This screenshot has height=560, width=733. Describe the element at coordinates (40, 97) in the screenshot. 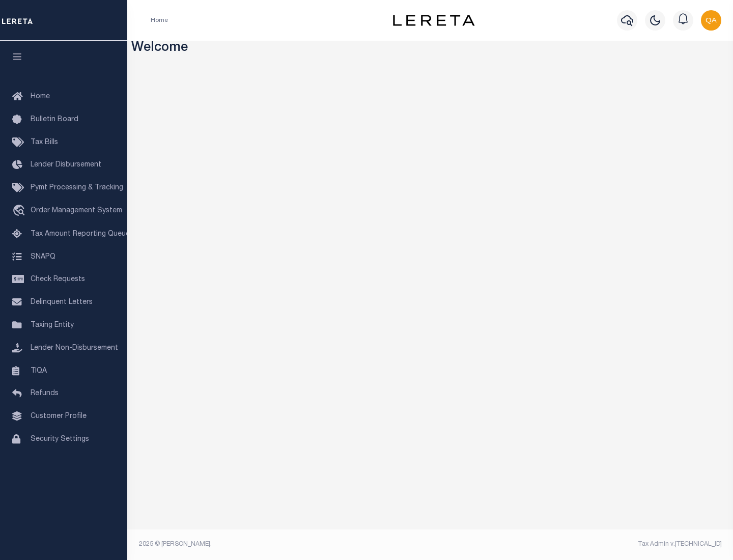

I see `span: Home` at that location.